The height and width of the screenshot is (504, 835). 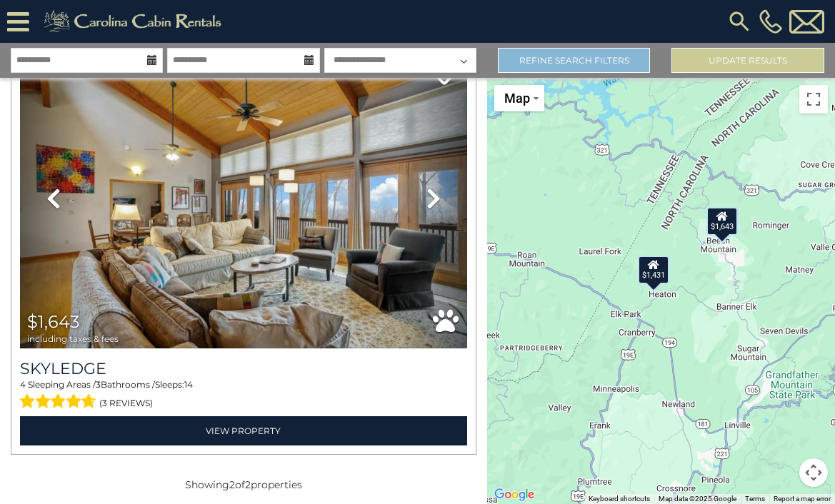 I want to click on button: Change map style, so click(x=519, y=98).